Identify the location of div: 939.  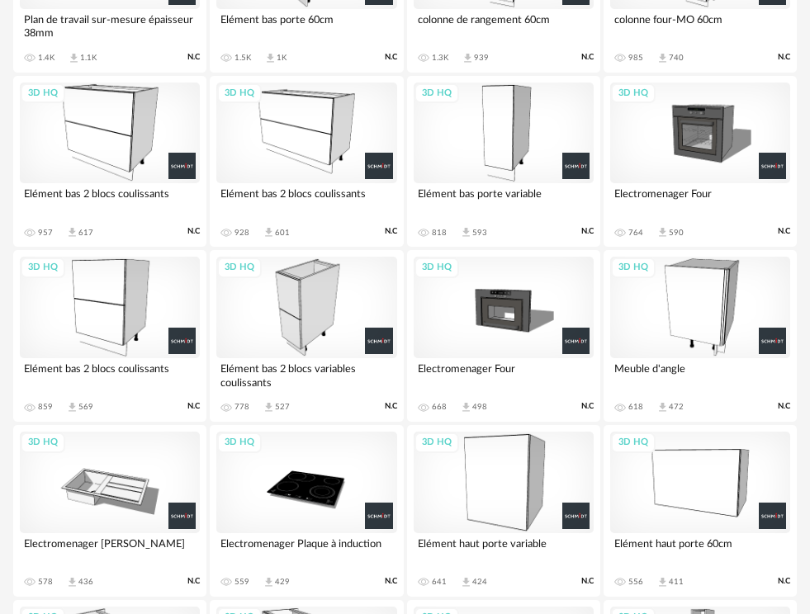
(481, 58).